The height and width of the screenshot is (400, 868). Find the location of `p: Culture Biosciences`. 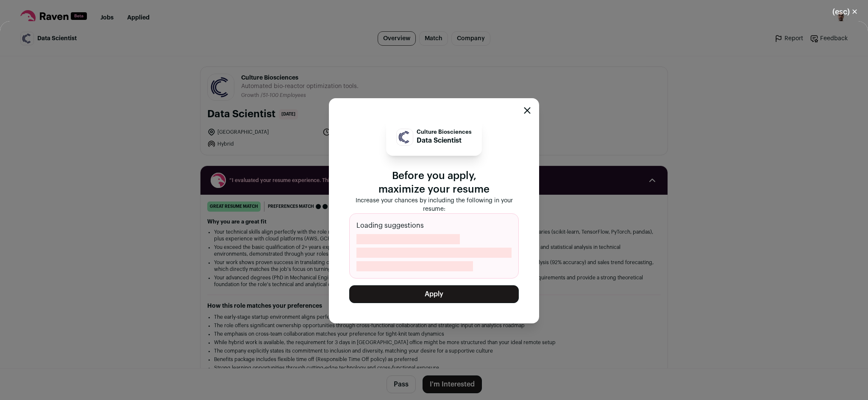

p: Culture Biosciences is located at coordinates (444, 132).